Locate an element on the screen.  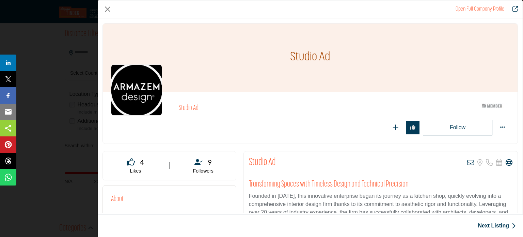
img: ASID Members is located at coordinates (493, 106).